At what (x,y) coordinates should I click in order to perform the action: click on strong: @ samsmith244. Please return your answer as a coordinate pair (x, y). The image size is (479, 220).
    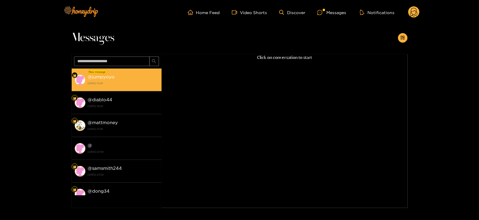
    Looking at the image, I should click on (105, 168).